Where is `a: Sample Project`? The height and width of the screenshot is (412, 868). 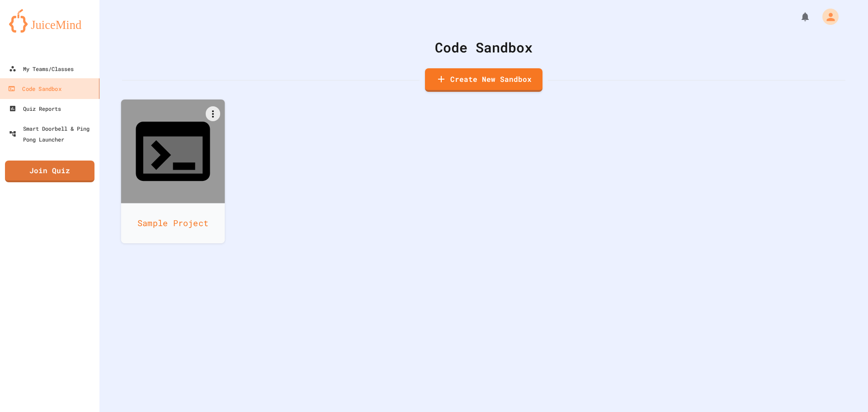
a: Sample Project is located at coordinates (173, 171).